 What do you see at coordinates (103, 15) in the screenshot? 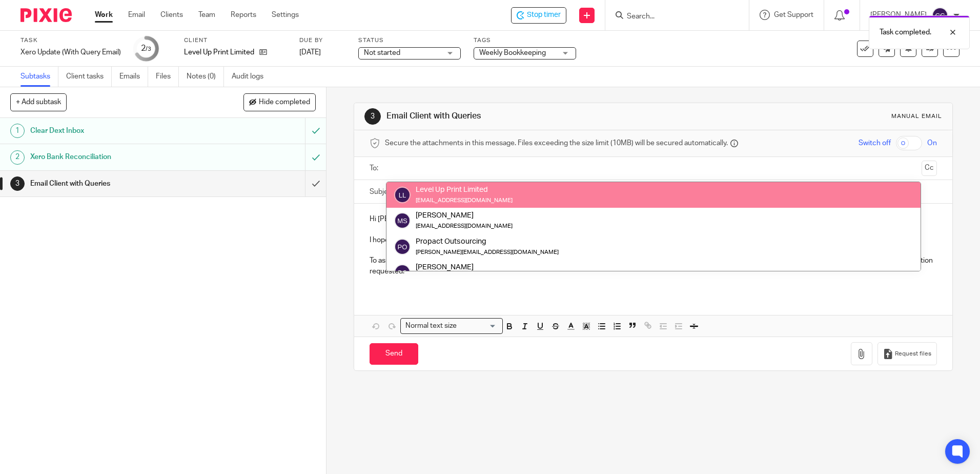
I see `a: Work` at bounding box center [103, 15].